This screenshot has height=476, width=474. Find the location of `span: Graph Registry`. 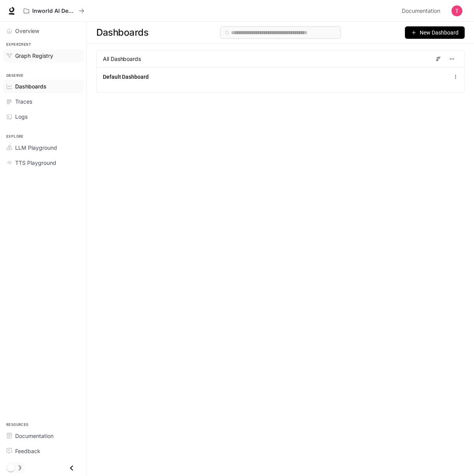

span: Graph Registry is located at coordinates (34, 55).